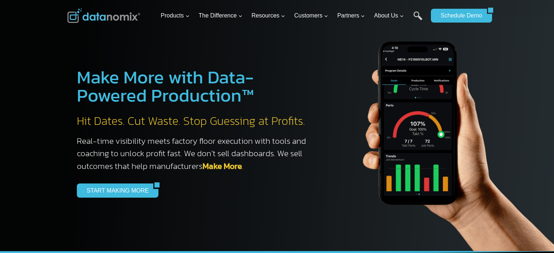 The image size is (554, 253). What do you see at coordinates (220, 16) in the screenshot?
I see `span: The Difference` at bounding box center [220, 16].